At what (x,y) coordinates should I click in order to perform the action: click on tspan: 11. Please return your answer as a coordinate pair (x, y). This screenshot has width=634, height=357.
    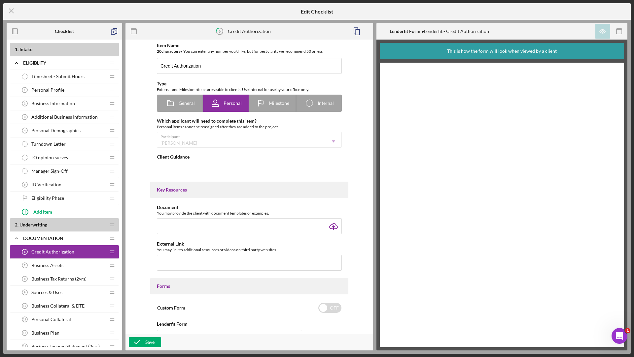
    Looking at the image, I should click on (25, 320).